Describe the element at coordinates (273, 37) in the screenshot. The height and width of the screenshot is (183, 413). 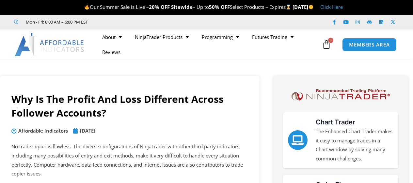
I see `a: Futures Trading` at that location.